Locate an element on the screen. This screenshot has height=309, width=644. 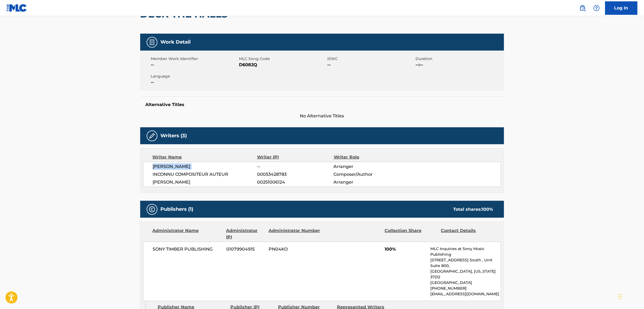
div: Administrator Number is located at coordinates (295, 234).